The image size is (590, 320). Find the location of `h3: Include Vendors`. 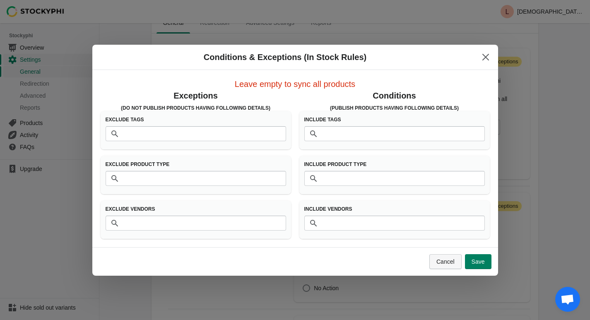

h3: Include Vendors is located at coordinates (395, 209).